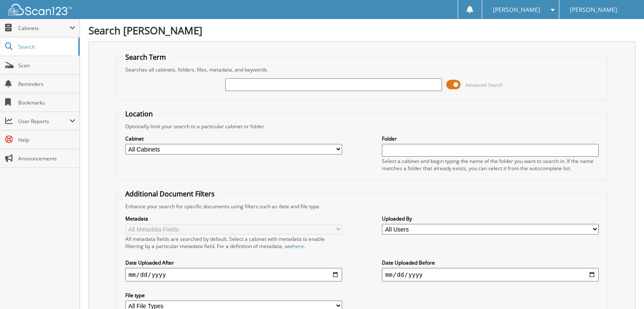 The width and height of the screenshot is (644, 309). Describe the element at coordinates (43, 121) in the screenshot. I see `span: User Reports` at that location.